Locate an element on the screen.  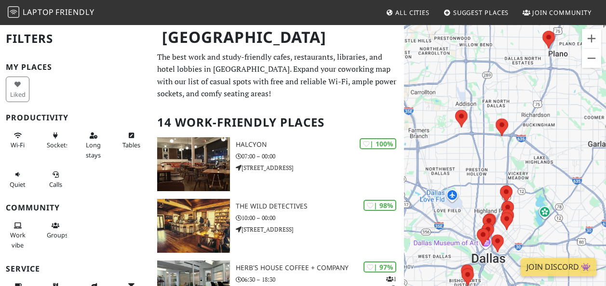
h2: 14 Work-Friendly Places is located at coordinates (278, 122).